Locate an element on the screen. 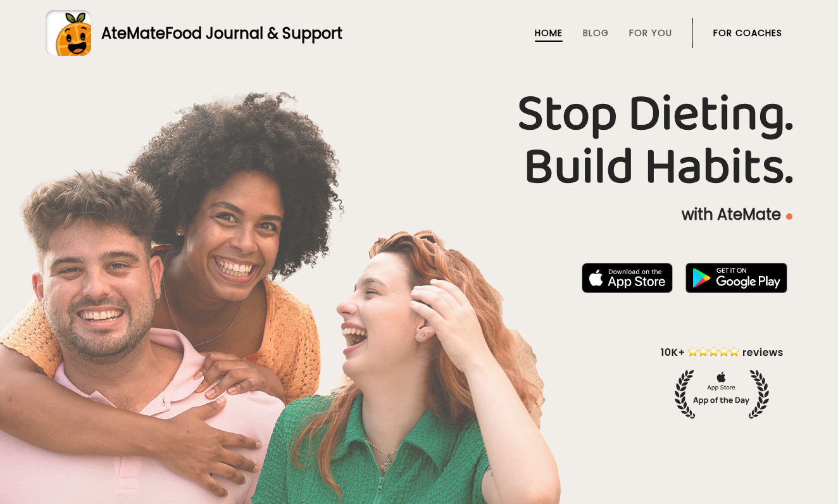  a: For You is located at coordinates (650, 33).